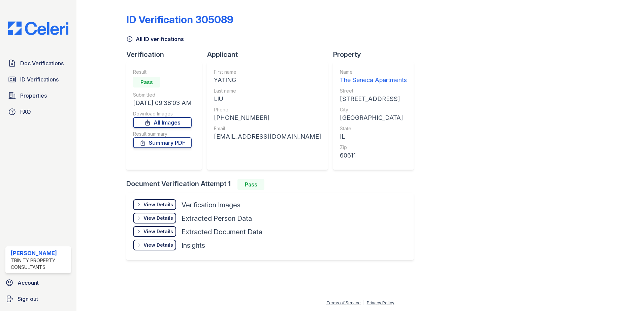 The image size is (644, 311). I want to click on div: Trinity Property Consultants, so click(40, 264).